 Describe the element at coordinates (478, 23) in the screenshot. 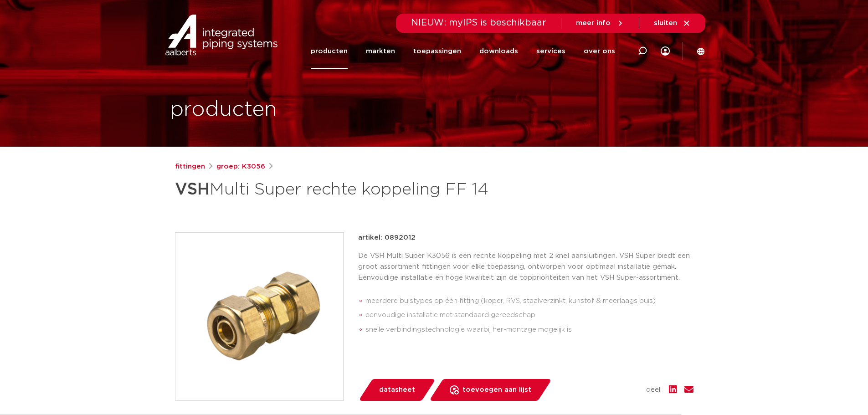

I see `span: NIEUW: myIPS is beschikbaar` at that location.